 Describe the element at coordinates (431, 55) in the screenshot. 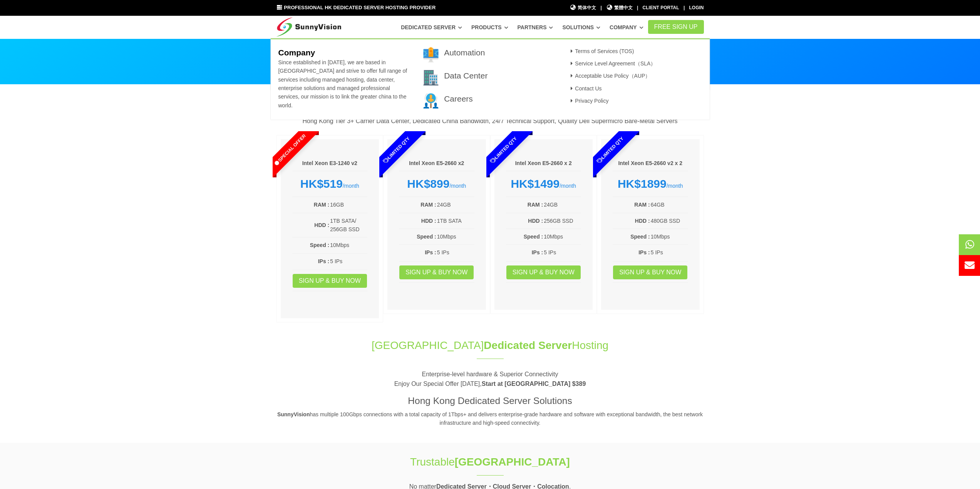

I see `img: 001-brand.png` at that location.